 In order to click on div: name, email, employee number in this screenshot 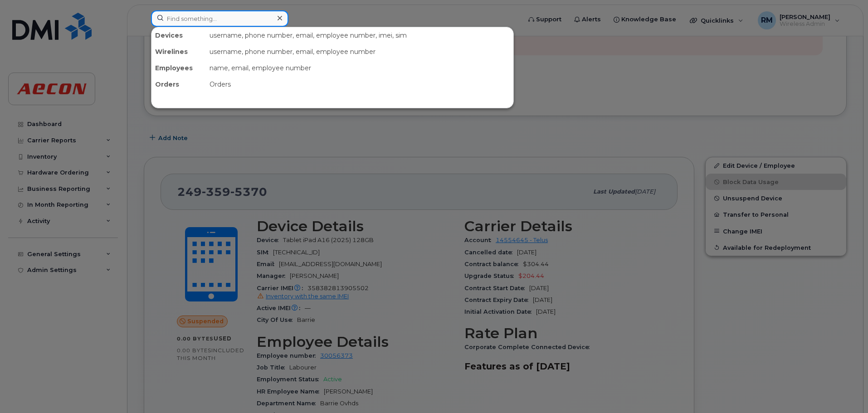, I will do `click(359, 68)`.